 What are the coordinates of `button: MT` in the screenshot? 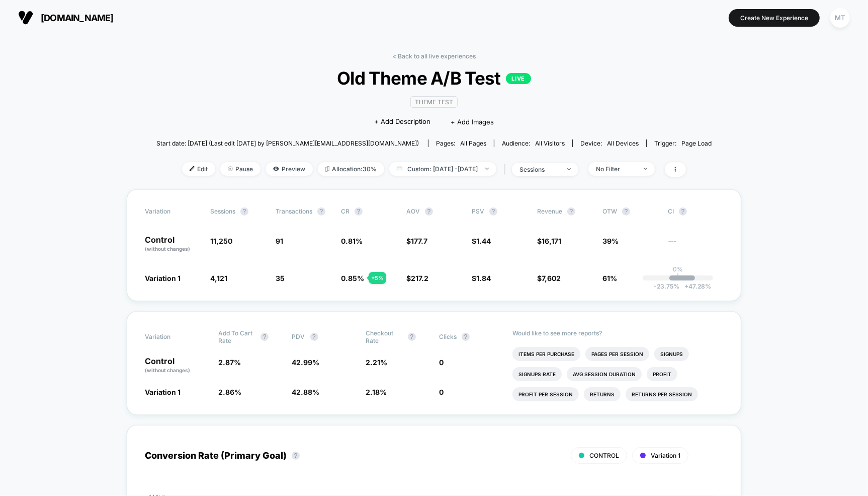 It's located at (840, 18).